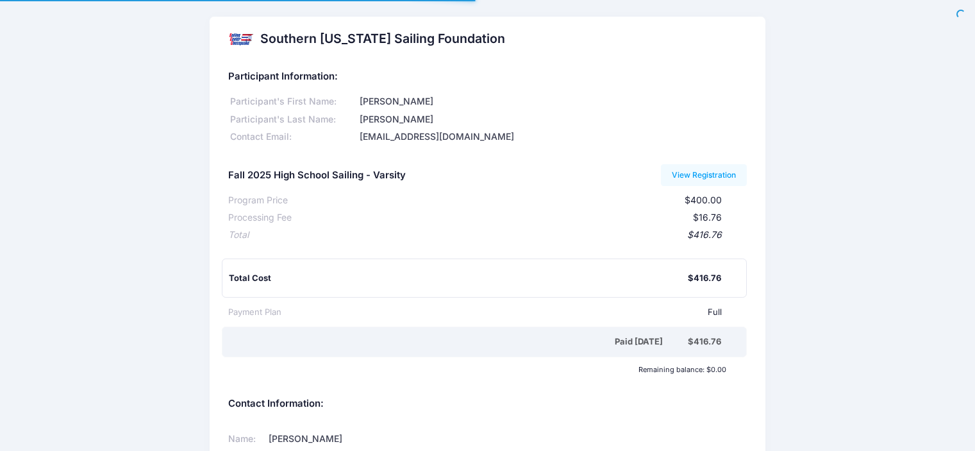 This screenshot has width=975, height=451. What do you see at coordinates (317, 176) in the screenshot?
I see `h5: Fall 2025 High School Sailing - Varsity` at bounding box center [317, 176].